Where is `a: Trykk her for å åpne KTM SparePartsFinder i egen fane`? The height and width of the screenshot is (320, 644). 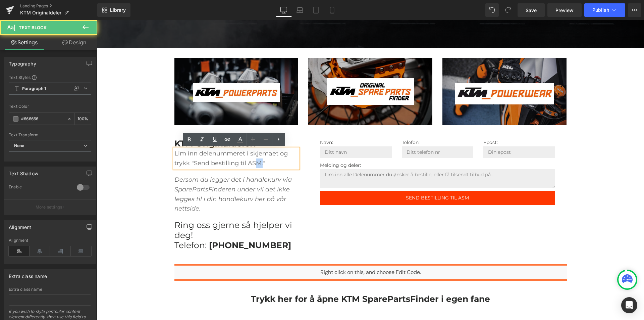 a: Trykk her for å åpne KTM SparePartsFinder i egen fane is located at coordinates (274, 278).